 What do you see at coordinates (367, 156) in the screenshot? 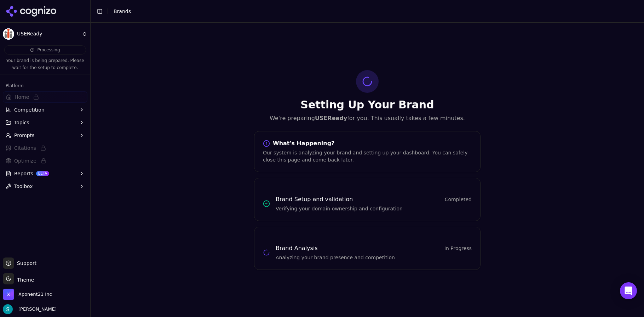
I see `div: Our system is analyzing your brand and setting up your dashboard. You can safely close this page ...` at bounding box center [367, 156].